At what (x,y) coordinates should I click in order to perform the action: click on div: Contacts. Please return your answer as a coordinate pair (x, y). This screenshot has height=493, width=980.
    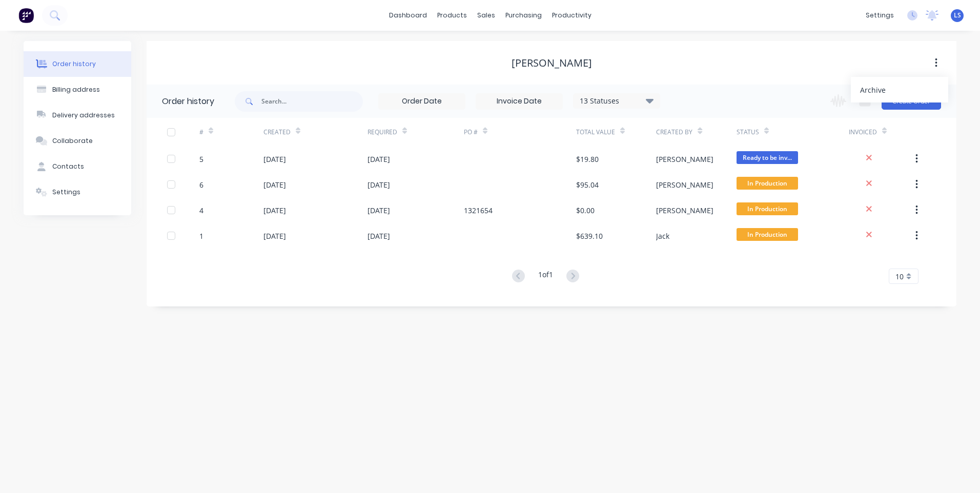
    Looking at the image, I should click on (68, 167).